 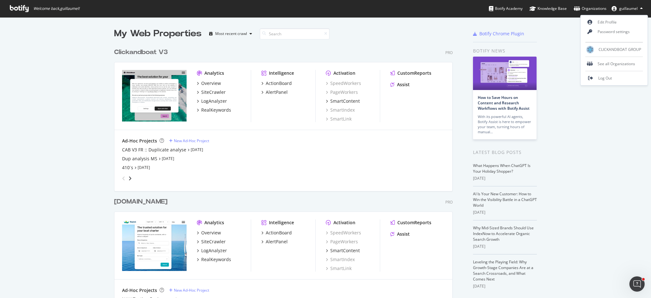 I want to click on div: Clickandboat V3, so click(x=141, y=52).